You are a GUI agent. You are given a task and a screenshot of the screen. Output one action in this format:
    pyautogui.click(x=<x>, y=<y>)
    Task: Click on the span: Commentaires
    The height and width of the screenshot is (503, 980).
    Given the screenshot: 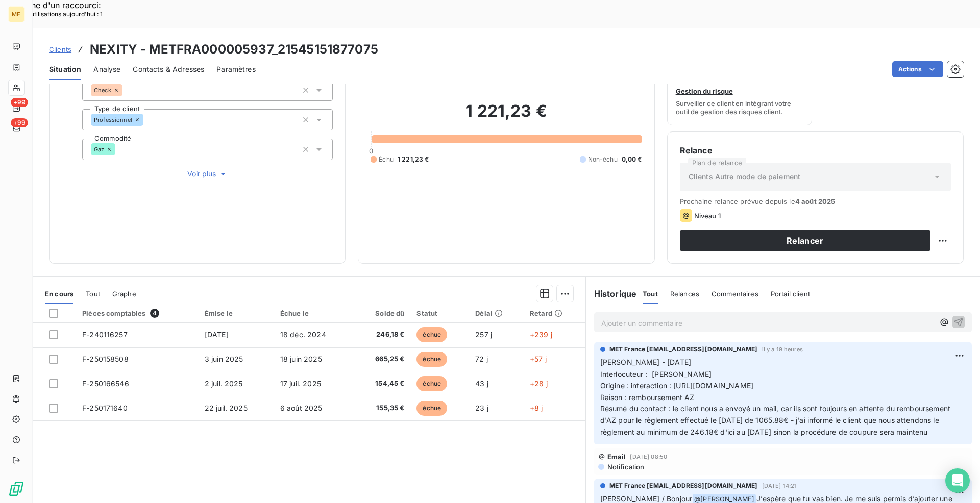 What is the action you would take?
    pyautogui.click(x=735, y=294)
    